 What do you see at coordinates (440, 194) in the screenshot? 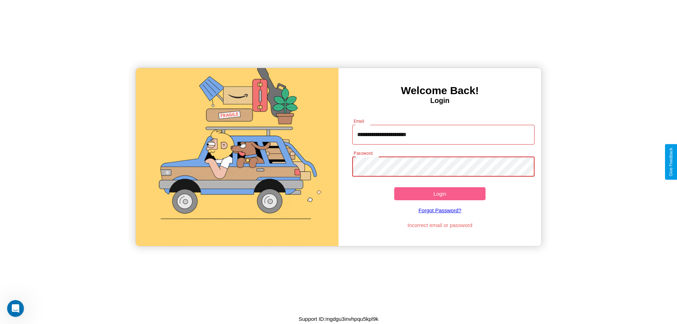
I see `button: Login` at bounding box center [440, 194].